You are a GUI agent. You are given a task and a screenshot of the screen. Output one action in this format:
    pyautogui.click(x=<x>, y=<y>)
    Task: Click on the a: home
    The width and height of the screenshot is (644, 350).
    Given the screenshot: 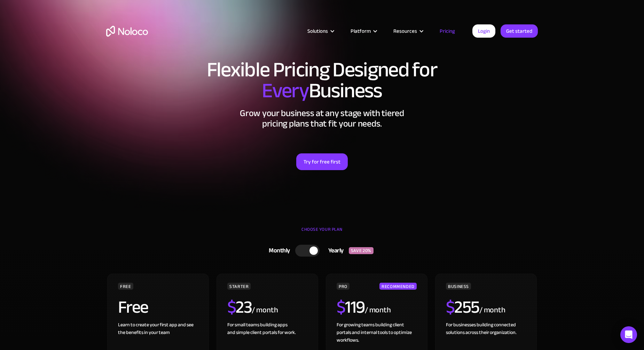 What is the action you would take?
    pyautogui.click(x=127, y=31)
    